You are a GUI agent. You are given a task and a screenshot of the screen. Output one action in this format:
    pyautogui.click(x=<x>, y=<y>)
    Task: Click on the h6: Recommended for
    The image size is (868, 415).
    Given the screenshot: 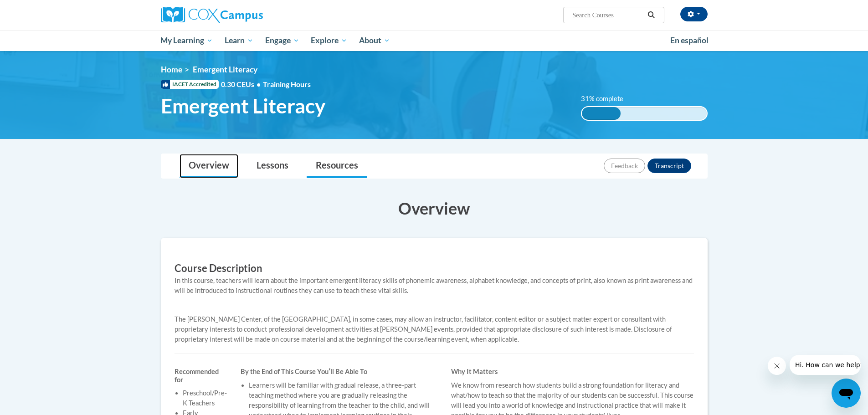 What is the action you would take?
    pyautogui.click(x=200, y=376)
    